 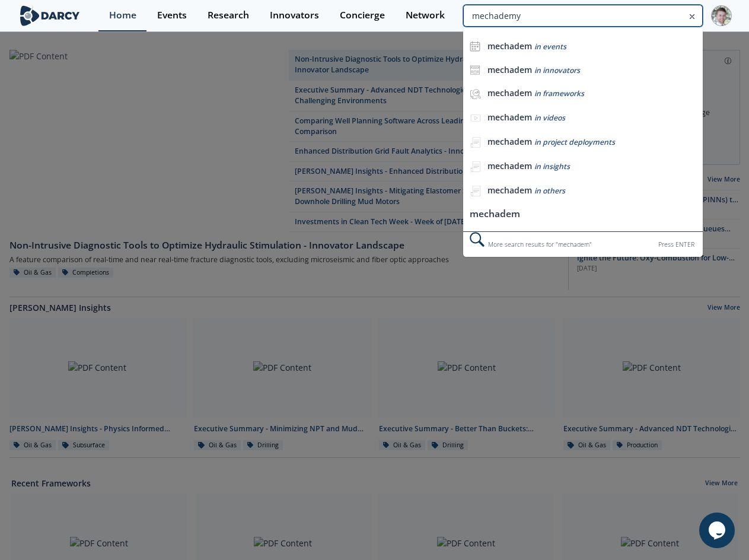 I want to click on li: mechadem, so click(x=583, y=214).